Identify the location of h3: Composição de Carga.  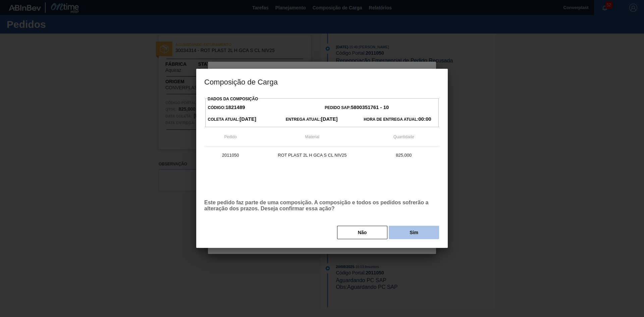
(322, 82).